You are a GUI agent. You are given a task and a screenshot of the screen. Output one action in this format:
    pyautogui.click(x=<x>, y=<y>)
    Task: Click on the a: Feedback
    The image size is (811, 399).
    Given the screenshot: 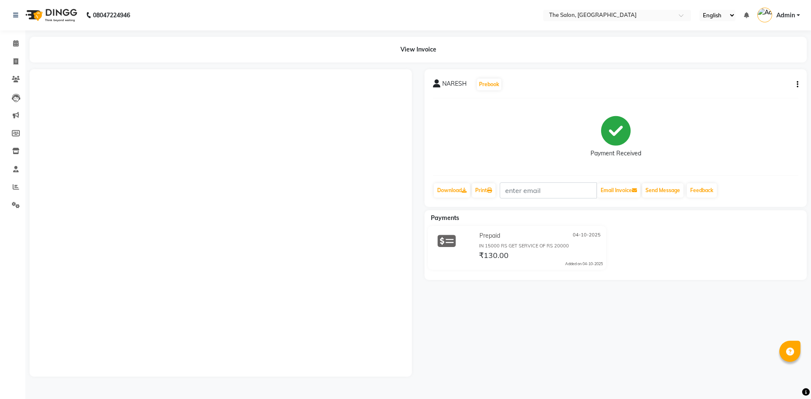 What is the action you would take?
    pyautogui.click(x=702, y=191)
    